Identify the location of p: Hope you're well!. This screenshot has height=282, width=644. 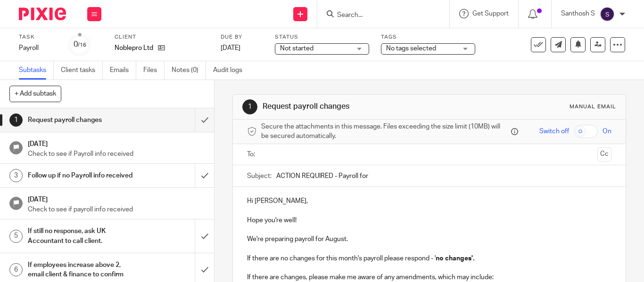
(429, 220).